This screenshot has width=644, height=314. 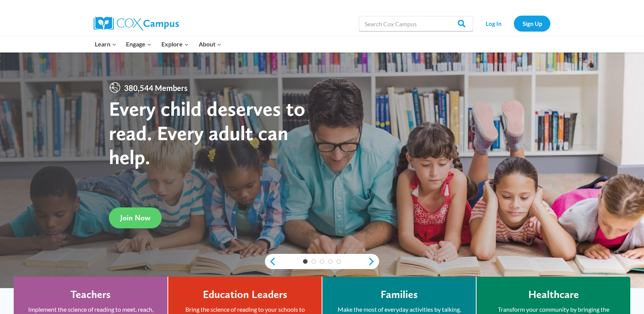 I want to click on span: Engage, so click(x=139, y=44).